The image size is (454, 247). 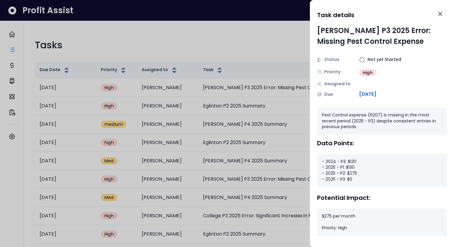 What do you see at coordinates (382, 222) in the screenshot?
I see `div: $275 per month Priority: High` at bounding box center [382, 222].